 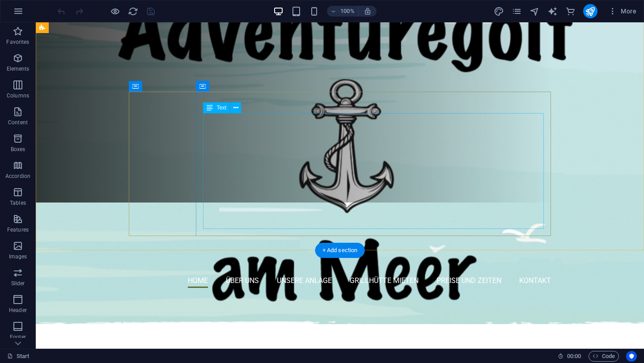 I want to click on button: Code, so click(x=604, y=356).